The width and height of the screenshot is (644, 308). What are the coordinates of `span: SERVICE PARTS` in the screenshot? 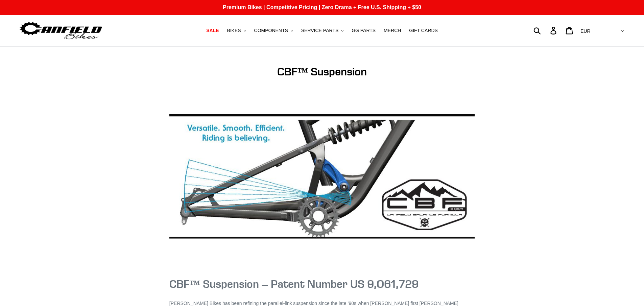 It's located at (320, 30).